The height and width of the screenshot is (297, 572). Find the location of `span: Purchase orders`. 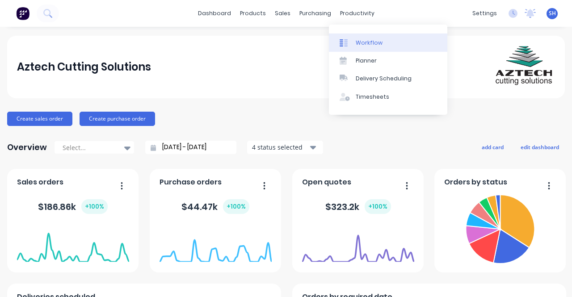

span: Purchase orders is located at coordinates (190, 182).